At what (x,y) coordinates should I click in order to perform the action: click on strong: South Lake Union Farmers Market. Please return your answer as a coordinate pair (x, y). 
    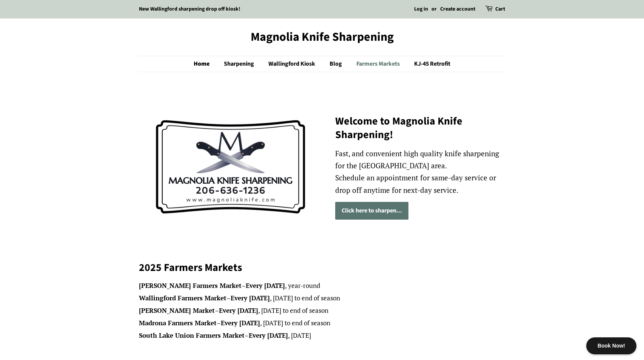
    Looking at the image, I should click on (192, 335).